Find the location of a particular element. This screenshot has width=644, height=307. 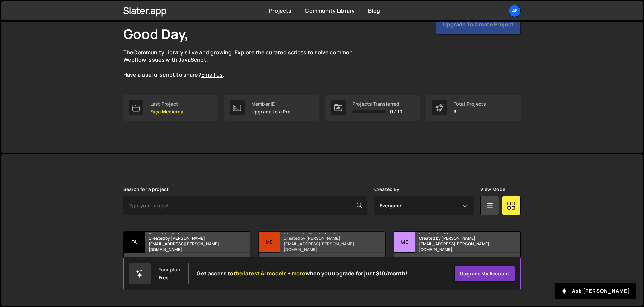

a: Last Project Faça Medicina is located at coordinates (170, 108).